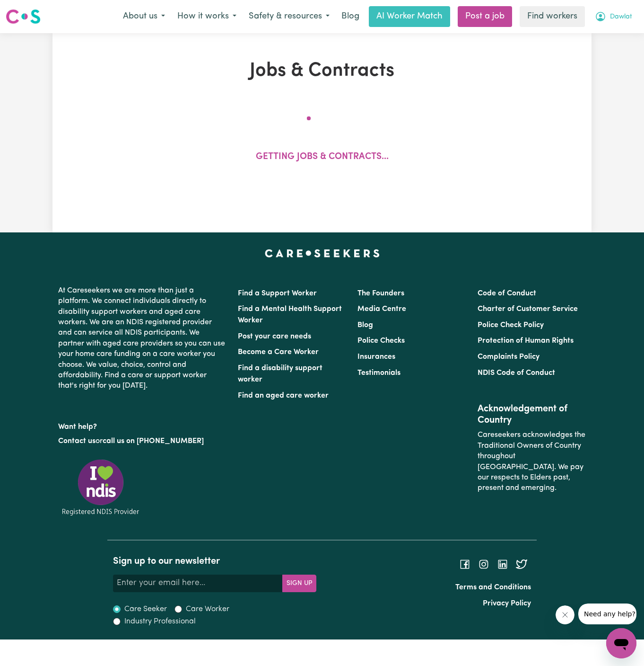  Describe the element at coordinates (528, 309) in the screenshot. I see `a: Charter of Customer Service` at that location.